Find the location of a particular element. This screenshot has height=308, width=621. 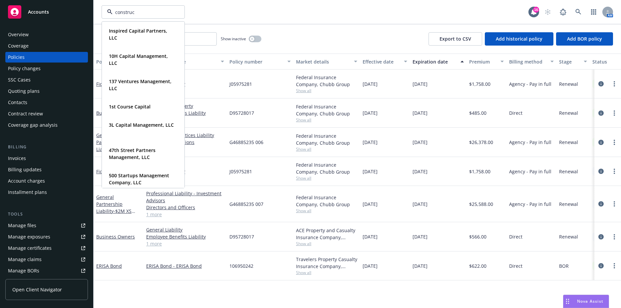

div: Policy number is located at coordinates (256, 62).